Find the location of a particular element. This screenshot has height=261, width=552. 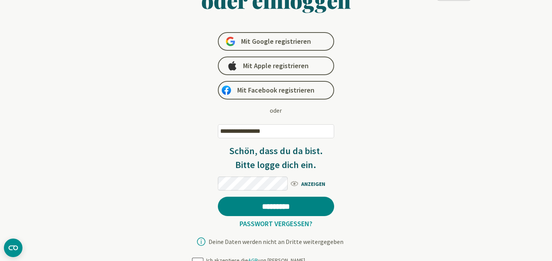

span: Mit Facebook registrieren is located at coordinates (276, 90).